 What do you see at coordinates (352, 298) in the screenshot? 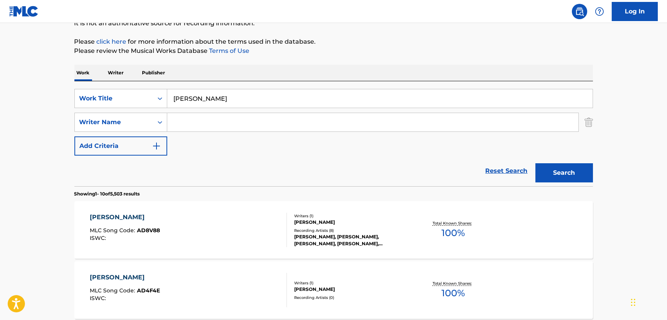
I see `div: Recording Artists ( 0 )` at bounding box center [352, 298].